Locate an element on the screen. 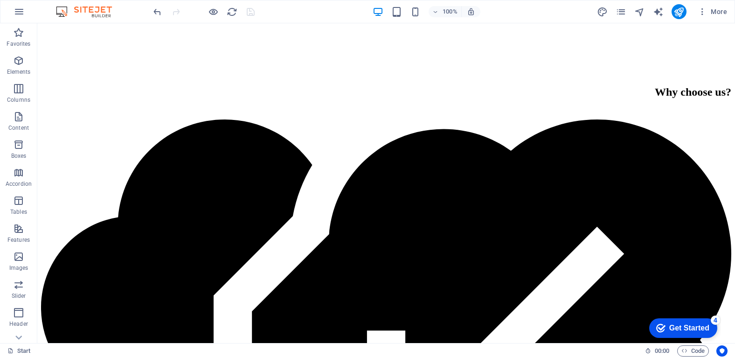 Image resolution: width=735 pixels, height=358 pixels. button: Code is located at coordinates (693, 351).